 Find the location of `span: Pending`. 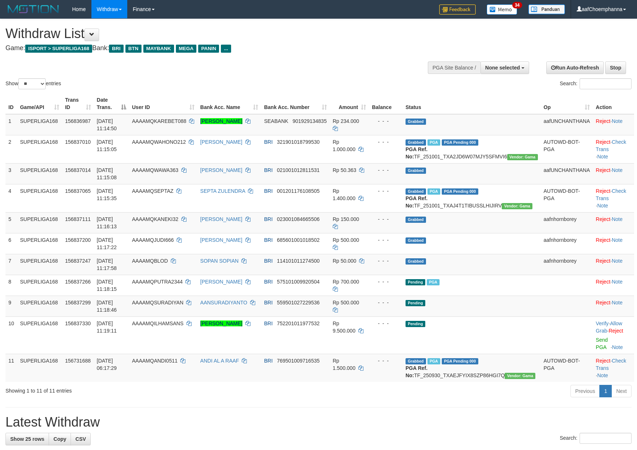

span: Pending is located at coordinates (416, 282).